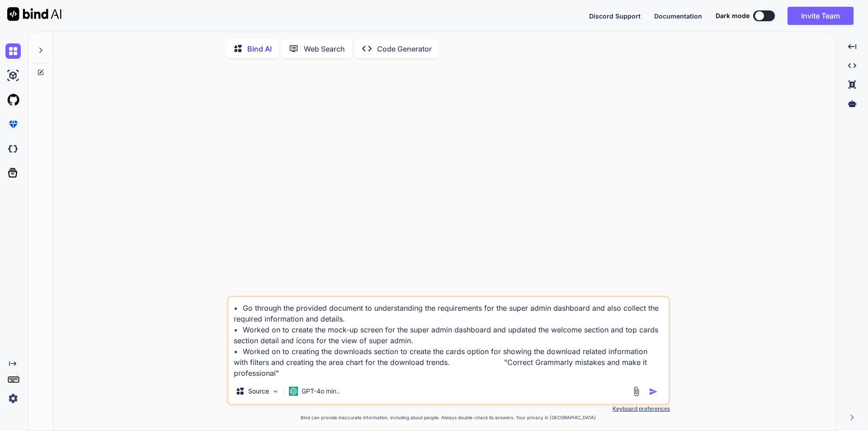  Describe the element at coordinates (34, 14) in the screenshot. I see `img: Bind AI` at that location.